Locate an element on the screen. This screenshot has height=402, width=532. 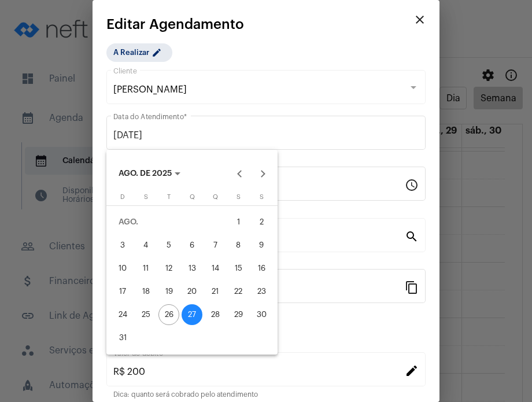
div: 8 is located at coordinates (238, 245).